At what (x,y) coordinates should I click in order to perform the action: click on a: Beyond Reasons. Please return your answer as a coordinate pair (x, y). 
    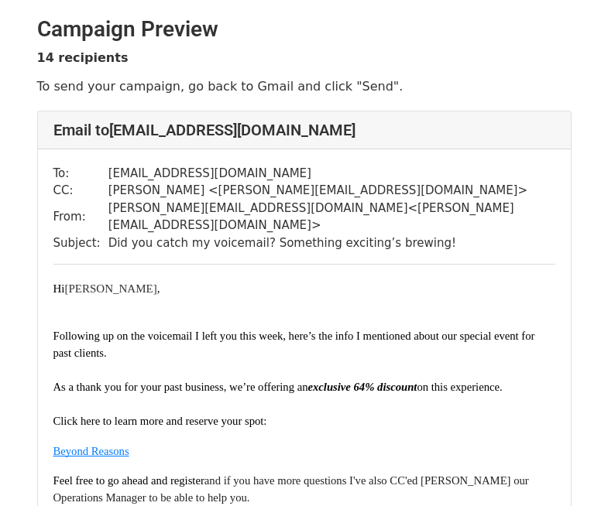
    Looking at the image, I should click on (91, 451).